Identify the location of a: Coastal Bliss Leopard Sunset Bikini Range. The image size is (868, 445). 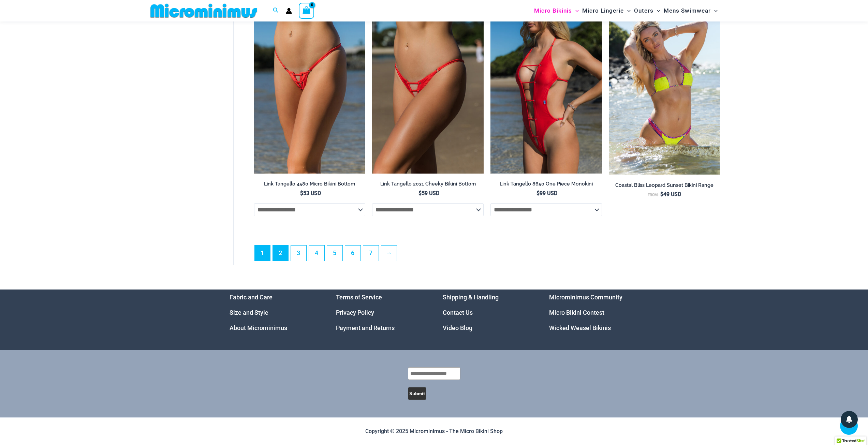
(664, 186).